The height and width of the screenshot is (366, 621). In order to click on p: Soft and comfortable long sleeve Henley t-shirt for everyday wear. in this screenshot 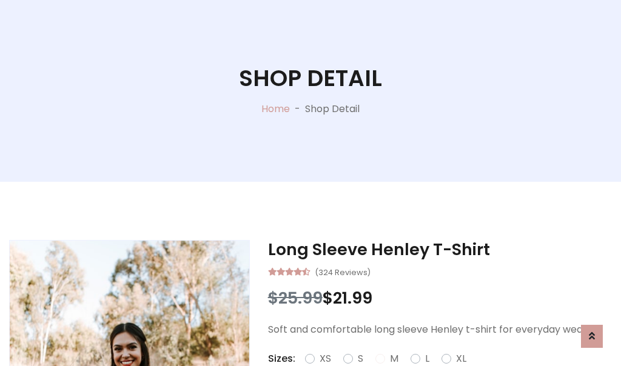, I will do `click(439, 330)`.